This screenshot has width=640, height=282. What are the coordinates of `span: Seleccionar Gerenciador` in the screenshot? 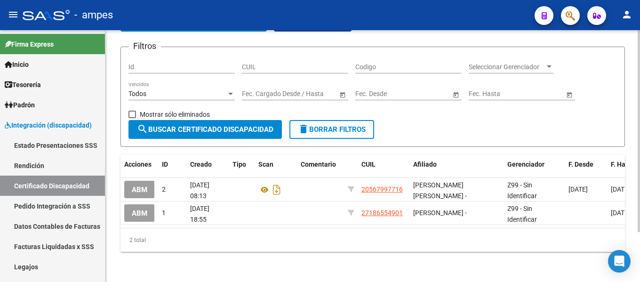 It's located at (507, 67).